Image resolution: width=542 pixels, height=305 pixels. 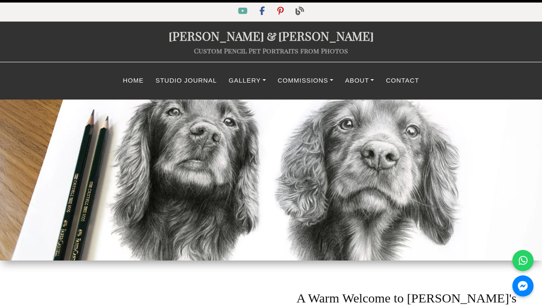 I want to click on a: Gallery, so click(x=247, y=80).